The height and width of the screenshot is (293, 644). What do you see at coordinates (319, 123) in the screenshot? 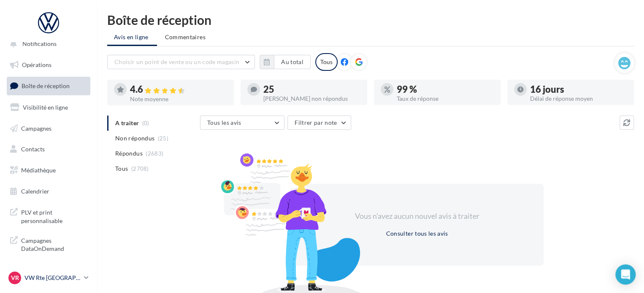
I see `button: Filtrer par note` at bounding box center [319, 123].